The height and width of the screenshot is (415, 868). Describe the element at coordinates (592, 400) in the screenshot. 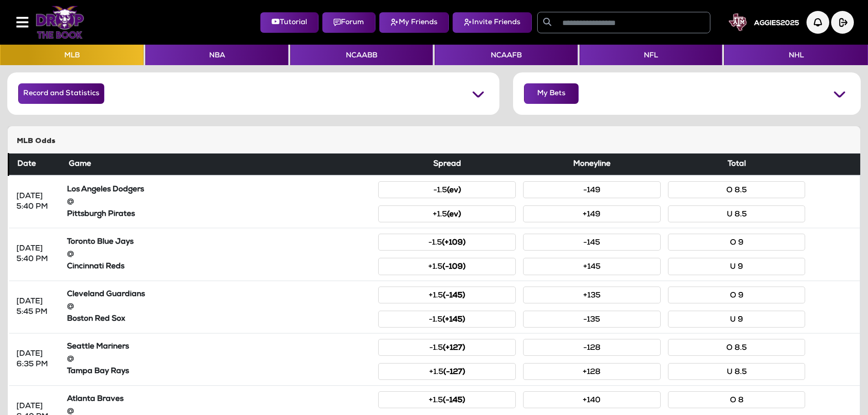

I see `button: +140` at that location.